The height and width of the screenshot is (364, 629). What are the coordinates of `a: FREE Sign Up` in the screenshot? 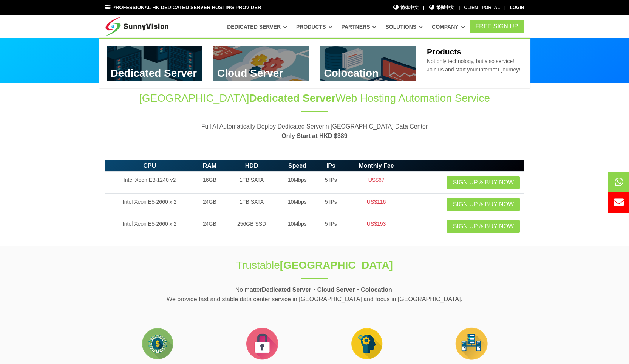 It's located at (497, 27).